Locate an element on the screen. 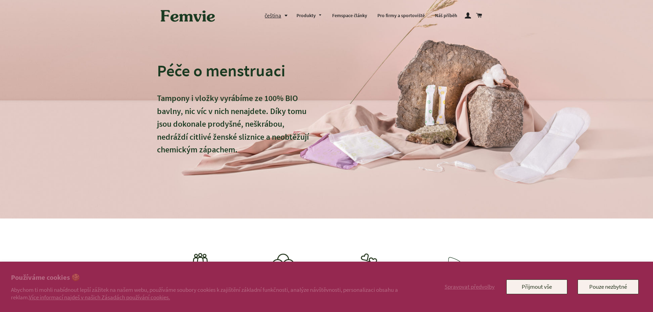  a: Pro firmy a sportoviště is located at coordinates (401, 16).